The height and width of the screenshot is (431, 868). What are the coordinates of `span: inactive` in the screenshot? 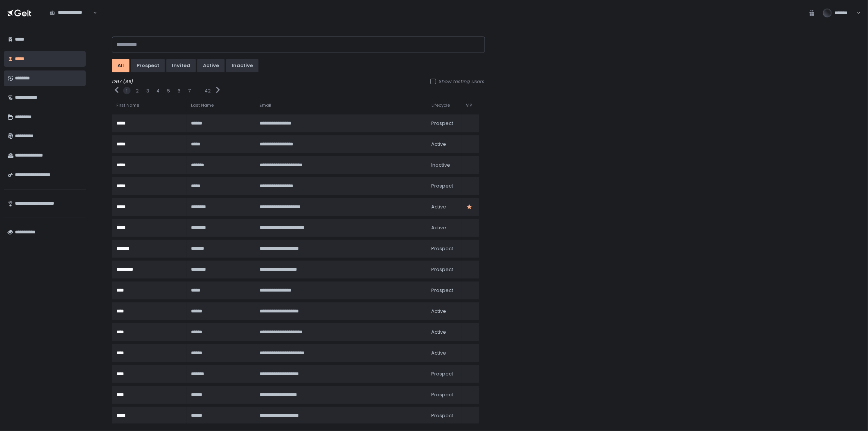 It's located at (441, 165).